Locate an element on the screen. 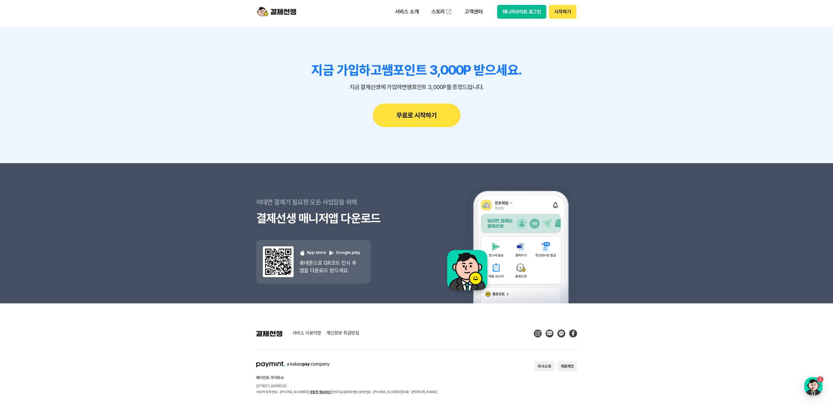 This screenshot has width=833, height=419. p: 지금 결제선생에 가입하면 쌤포인트 3,000P를 증정드립니다. is located at coordinates (417, 87).